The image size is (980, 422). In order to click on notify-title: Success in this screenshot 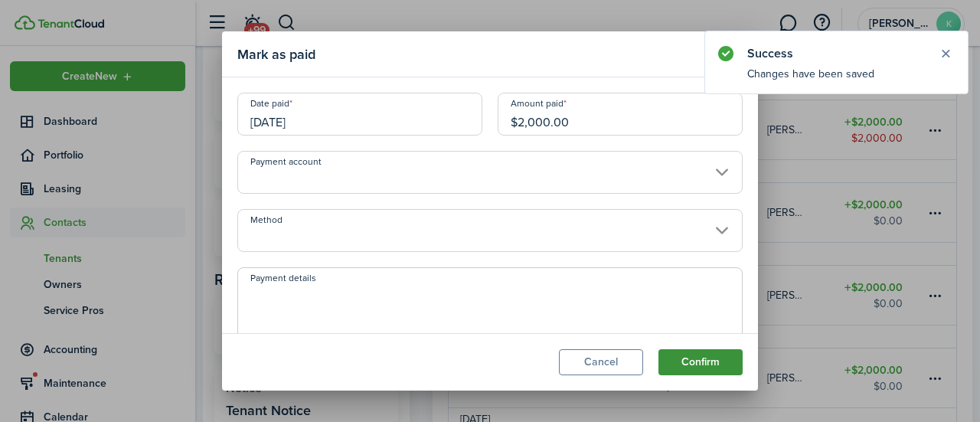, I will do `click(835, 54)`.